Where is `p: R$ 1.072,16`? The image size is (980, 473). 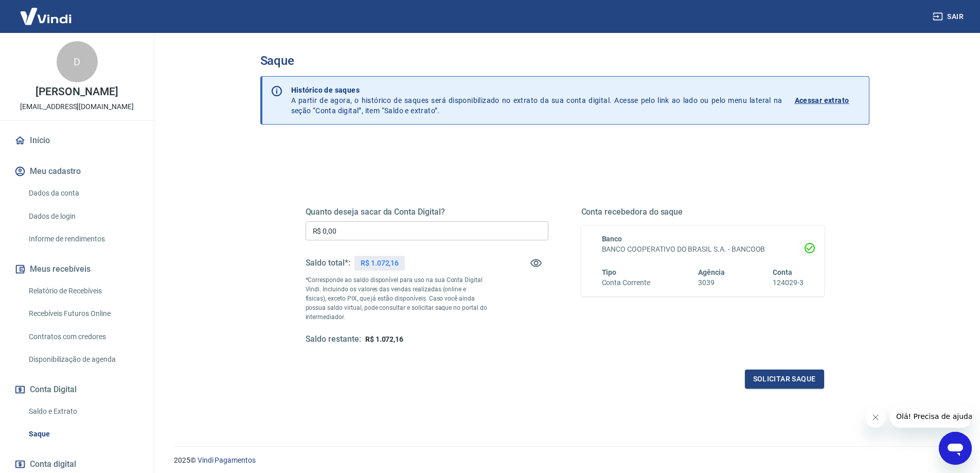 p: R$ 1.072,16 is located at coordinates (380, 263).